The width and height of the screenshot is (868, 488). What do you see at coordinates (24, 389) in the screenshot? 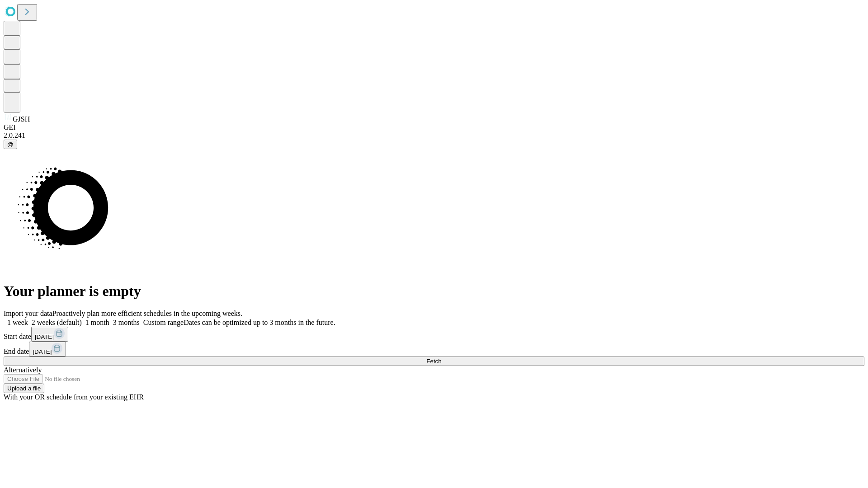
I see `button: Upload a file` at bounding box center [24, 389].